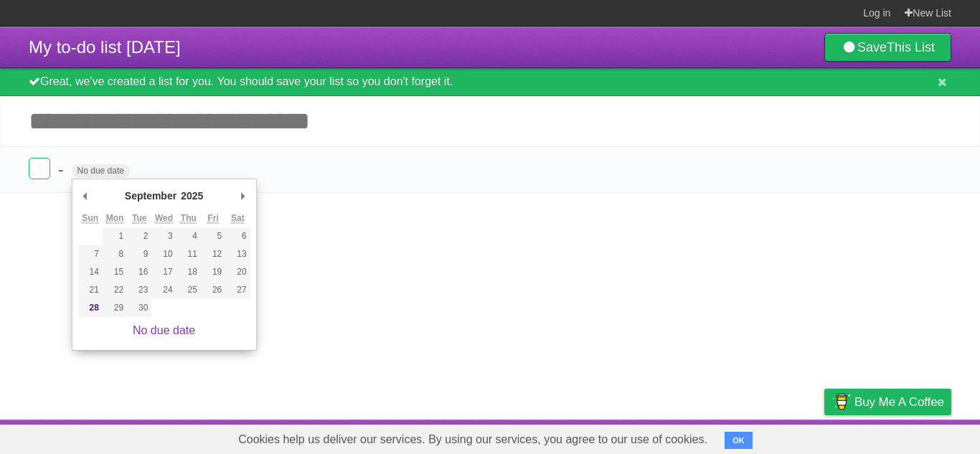 The image size is (980, 454). What do you see at coordinates (164, 330) in the screenshot?
I see `a: No due date` at bounding box center [164, 330].